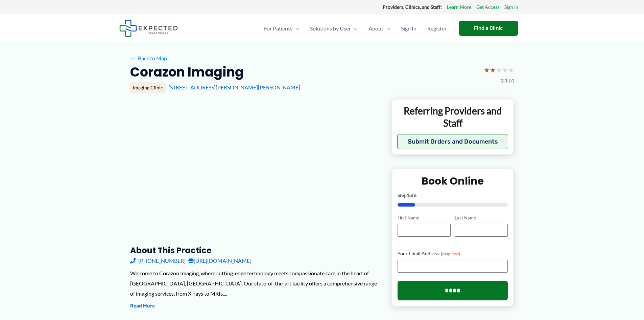  Describe the element at coordinates (437, 29) in the screenshot. I see `a: Register` at that location.